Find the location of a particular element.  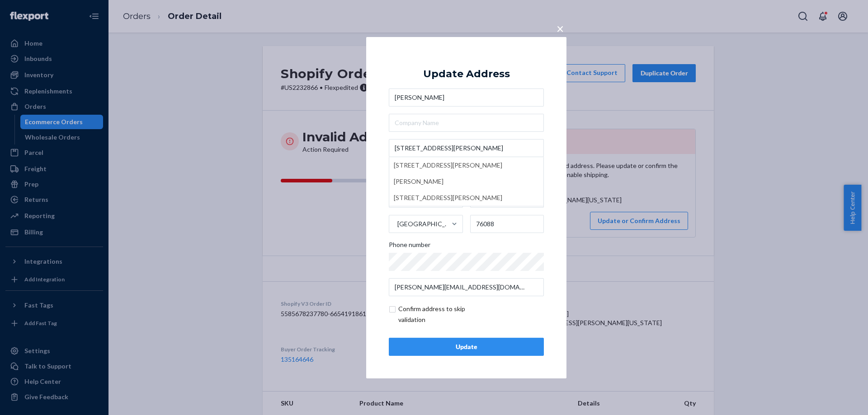

div: Update is located at coordinates (466, 347).